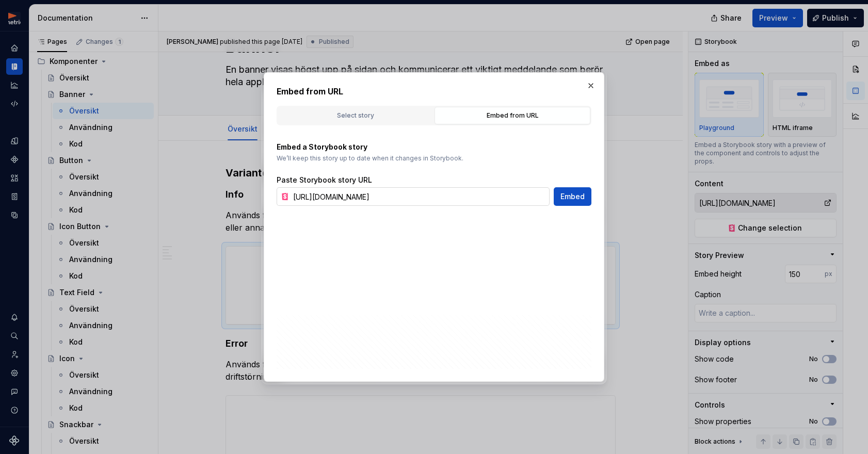 The width and height of the screenshot is (868, 454). Describe the element at coordinates (434, 91) in the screenshot. I see `h2: Embed from URL` at that location.